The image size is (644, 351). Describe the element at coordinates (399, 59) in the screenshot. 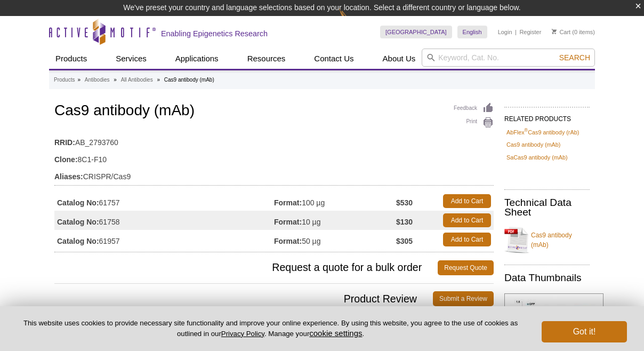

I see `a: About Us` at that location.